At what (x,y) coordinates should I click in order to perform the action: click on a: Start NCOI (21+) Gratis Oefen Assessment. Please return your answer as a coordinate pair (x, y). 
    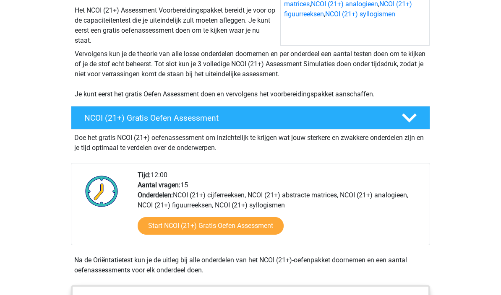
    Looking at the image, I should click on (210, 226).